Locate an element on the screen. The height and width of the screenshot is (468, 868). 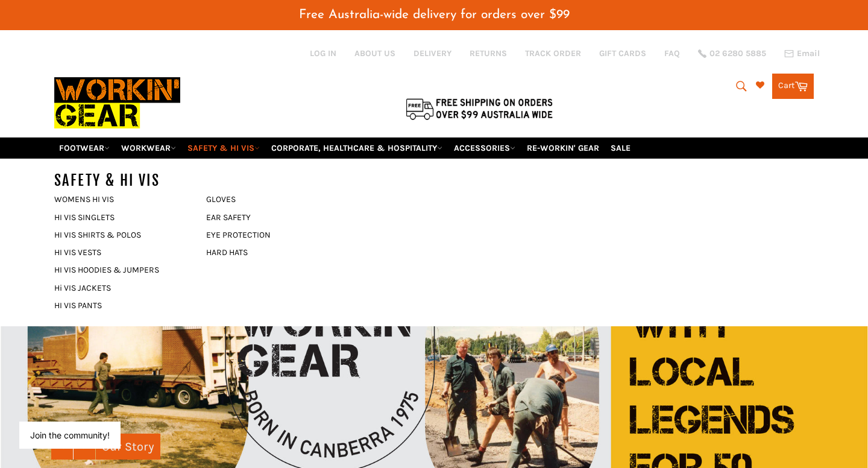
a: Cart is located at coordinates (793, 86).